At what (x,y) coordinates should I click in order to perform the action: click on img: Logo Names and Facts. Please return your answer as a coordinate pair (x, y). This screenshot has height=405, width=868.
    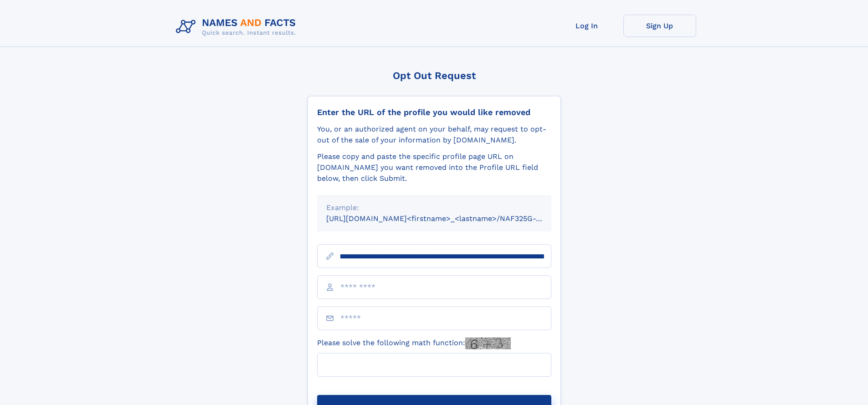
    Looking at the image, I should click on (238, 27).